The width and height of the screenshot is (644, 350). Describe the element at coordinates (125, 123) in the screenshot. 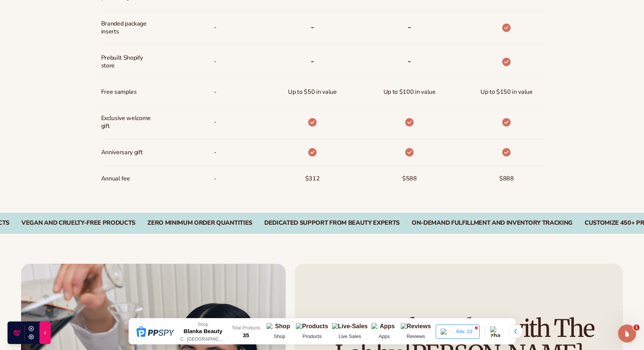

I see `span: Exclusive welcome gift` at that location.